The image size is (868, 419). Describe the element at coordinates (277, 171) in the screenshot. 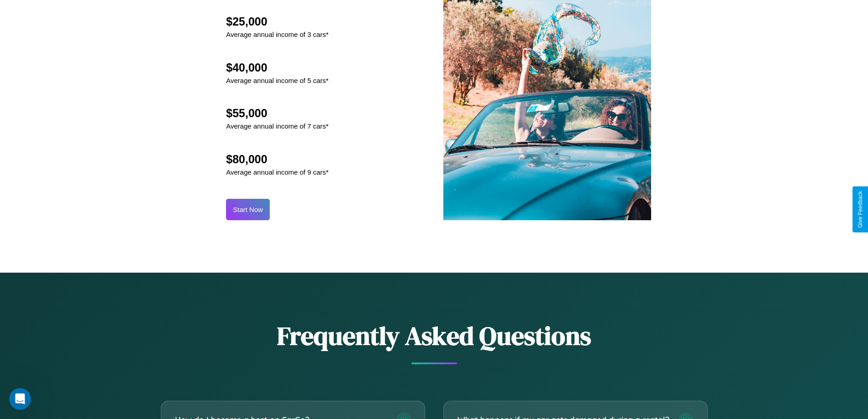

I see `p: Average annual income of 9 cars*` at that location.